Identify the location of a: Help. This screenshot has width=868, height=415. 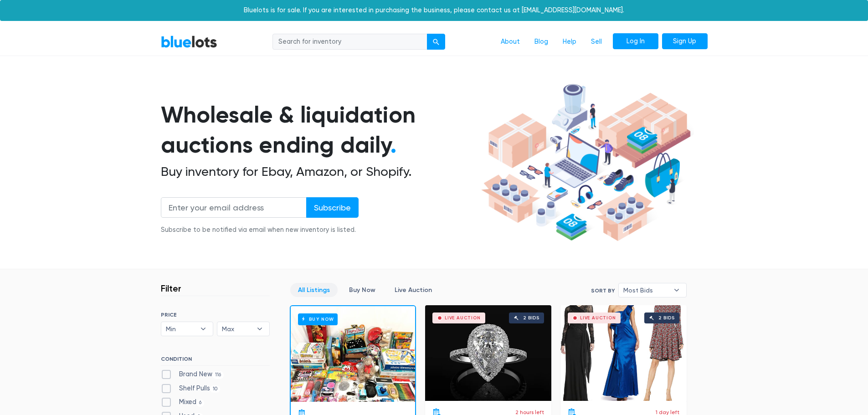
(570, 42).